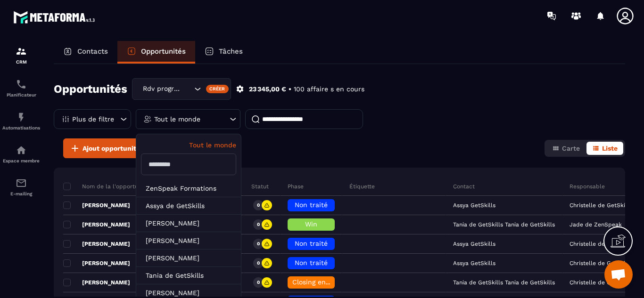 The image size is (644, 298). I want to click on a: Tâches, so click(224, 53).